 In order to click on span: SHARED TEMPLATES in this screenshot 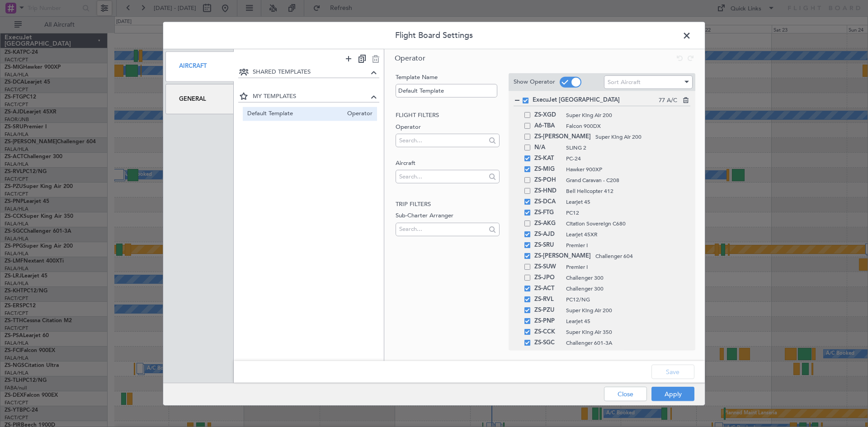, I will do `click(310, 73)`.